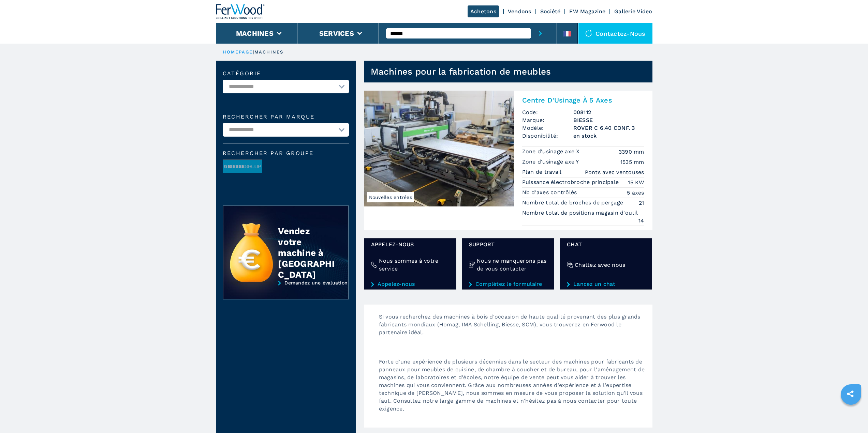 The height and width of the screenshot is (433, 868). What do you see at coordinates (439, 148) in the screenshot?
I see `img: Centre D'Usinage À 5 Axes BIESSE ROVER C 6.40 CONF. 3` at bounding box center [439, 148].